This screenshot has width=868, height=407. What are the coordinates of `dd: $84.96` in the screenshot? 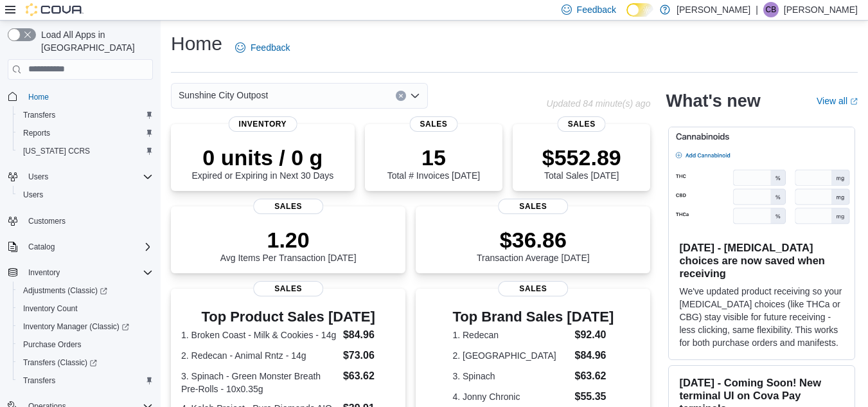 It's located at (369, 335).